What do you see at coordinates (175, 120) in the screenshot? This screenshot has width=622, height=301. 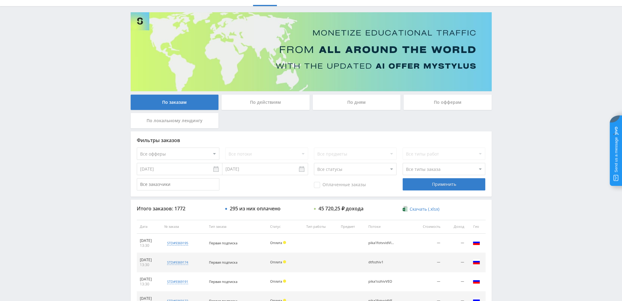 I see `div: По локальному лендингу` at bounding box center [175, 120].